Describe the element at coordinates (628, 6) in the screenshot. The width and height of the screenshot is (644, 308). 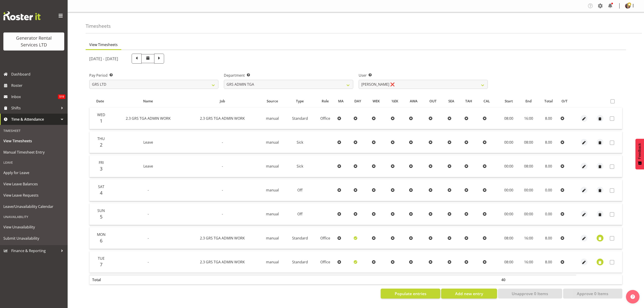
I see `img: katherine-lothianc04ae7ec56208e078627d80ad3866cf0.png` at that location.